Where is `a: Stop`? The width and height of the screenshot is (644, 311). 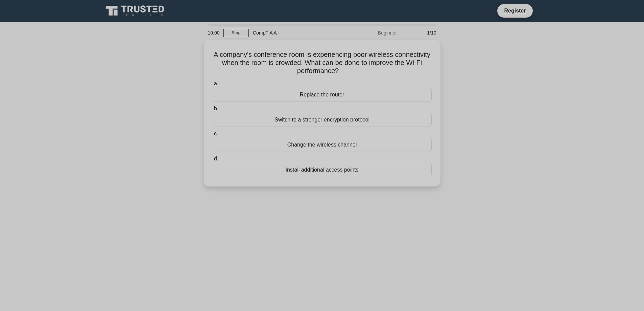
a: Stop is located at coordinates (236, 33).